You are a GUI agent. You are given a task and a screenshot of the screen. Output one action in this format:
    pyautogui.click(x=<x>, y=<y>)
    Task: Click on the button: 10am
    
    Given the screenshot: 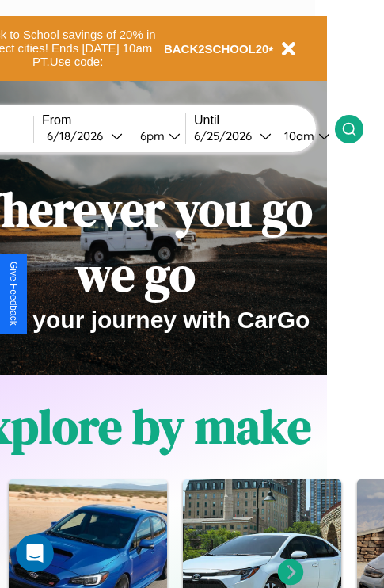 What is the action you would take?
    pyautogui.click(x=304, y=135)
    